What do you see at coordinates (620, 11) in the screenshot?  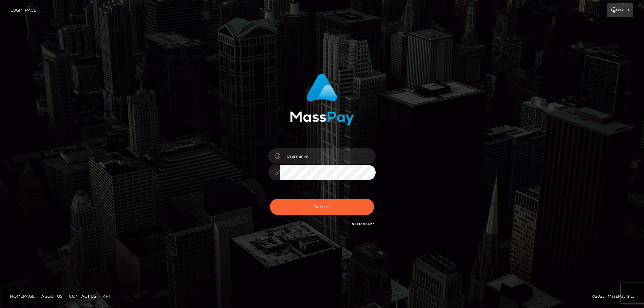 I see `a: Login` at bounding box center [620, 11].